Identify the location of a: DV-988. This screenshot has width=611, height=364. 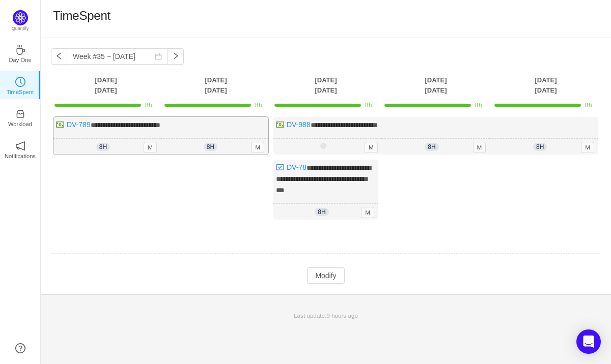
(298, 125).